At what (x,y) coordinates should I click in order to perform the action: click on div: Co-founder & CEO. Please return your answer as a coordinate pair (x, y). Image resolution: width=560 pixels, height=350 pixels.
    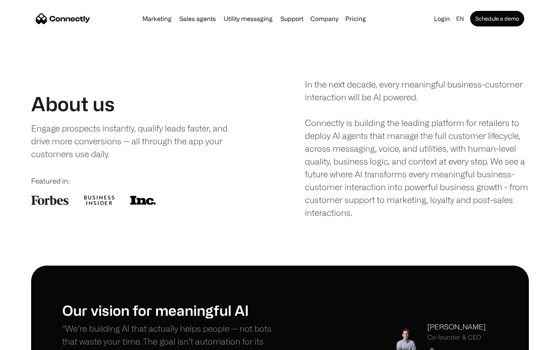
    Looking at the image, I should click on (457, 337).